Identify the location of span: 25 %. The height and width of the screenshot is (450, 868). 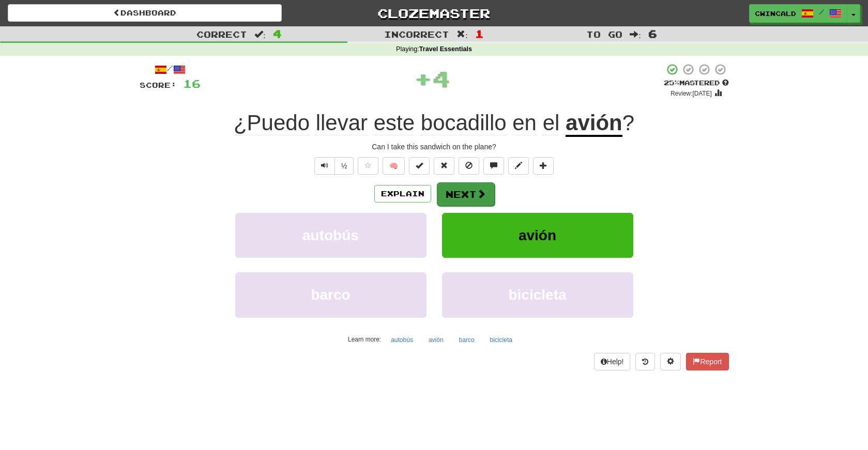
(671, 83).